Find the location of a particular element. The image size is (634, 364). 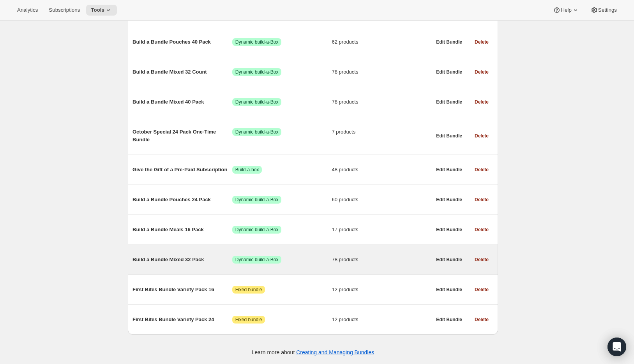

span: Settings is located at coordinates (608, 10).